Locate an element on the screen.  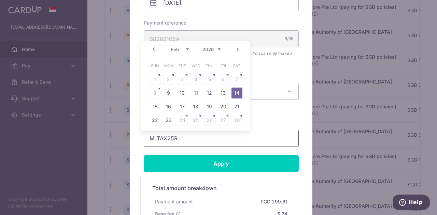
a: 18 is located at coordinates (196, 107).